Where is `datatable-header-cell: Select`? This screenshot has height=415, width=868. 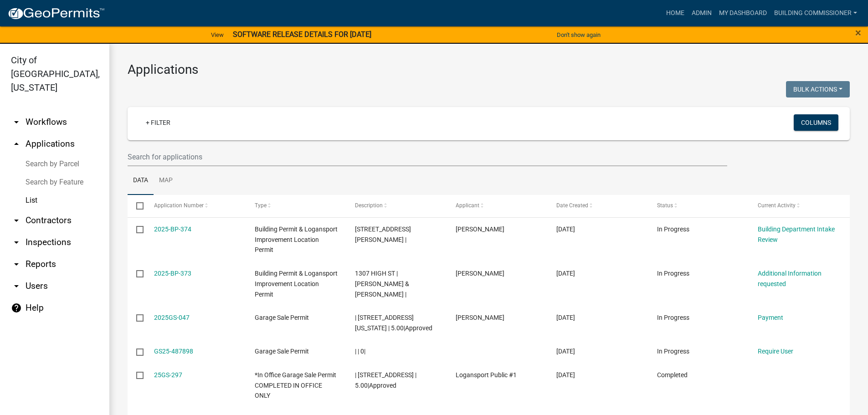
datatable-header-cell: Select is located at coordinates (136, 206).